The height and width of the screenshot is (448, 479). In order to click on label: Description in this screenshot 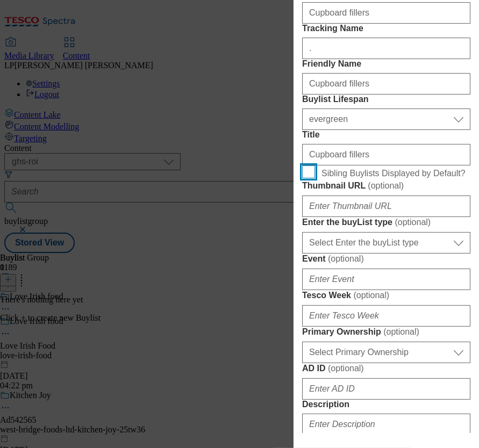, I will do `click(386, 405)`.